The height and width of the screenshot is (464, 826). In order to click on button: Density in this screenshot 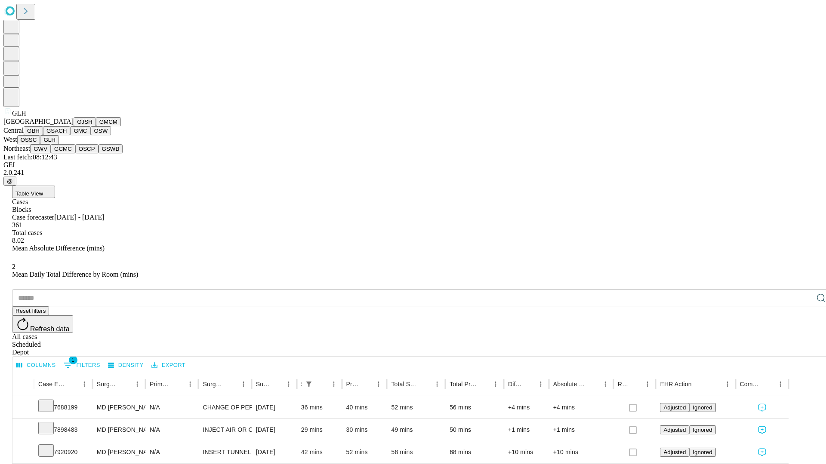, I will do `click(126, 366)`.